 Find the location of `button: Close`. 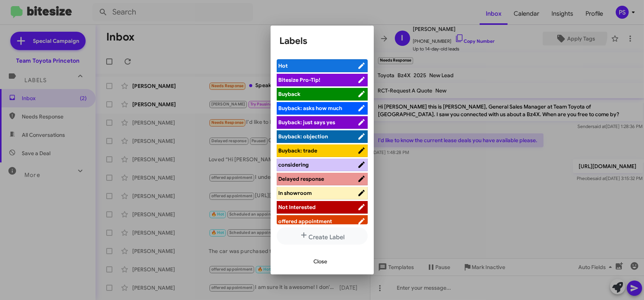

button: Close is located at coordinates (321, 262).